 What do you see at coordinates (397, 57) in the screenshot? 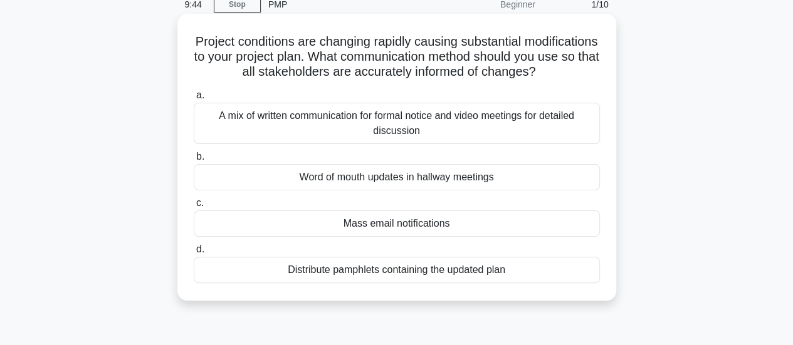
I see `h5: Project conditions are changing rapidly causing substantial modifications to your project plan. W...` at bounding box center [397, 57].